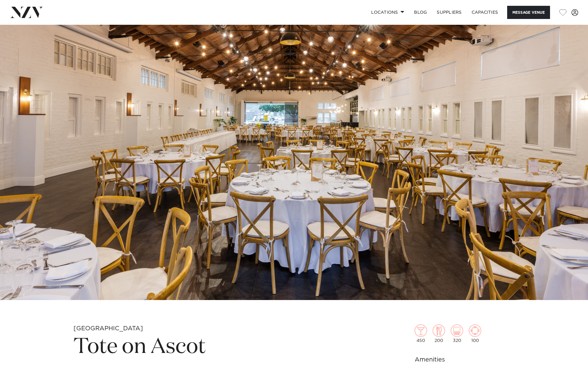 This screenshot has height=367, width=588. What do you see at coordinates (439, 334) in the screenshot?
I see `div: 200` at bounding box center [439, 334].